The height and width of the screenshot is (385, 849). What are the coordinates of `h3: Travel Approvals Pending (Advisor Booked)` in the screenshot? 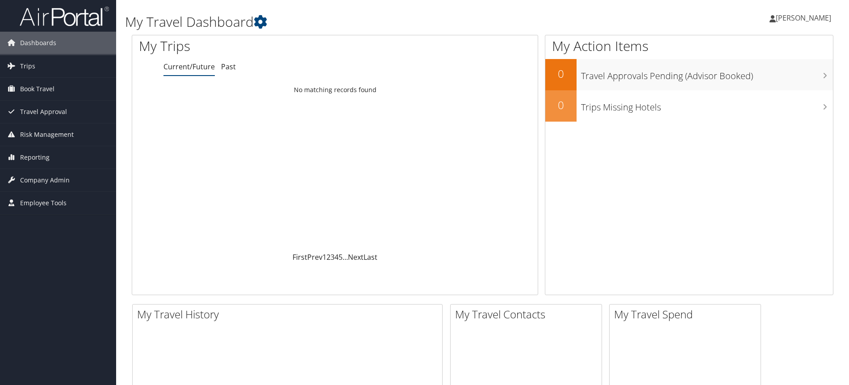 It's located at (707, 74).